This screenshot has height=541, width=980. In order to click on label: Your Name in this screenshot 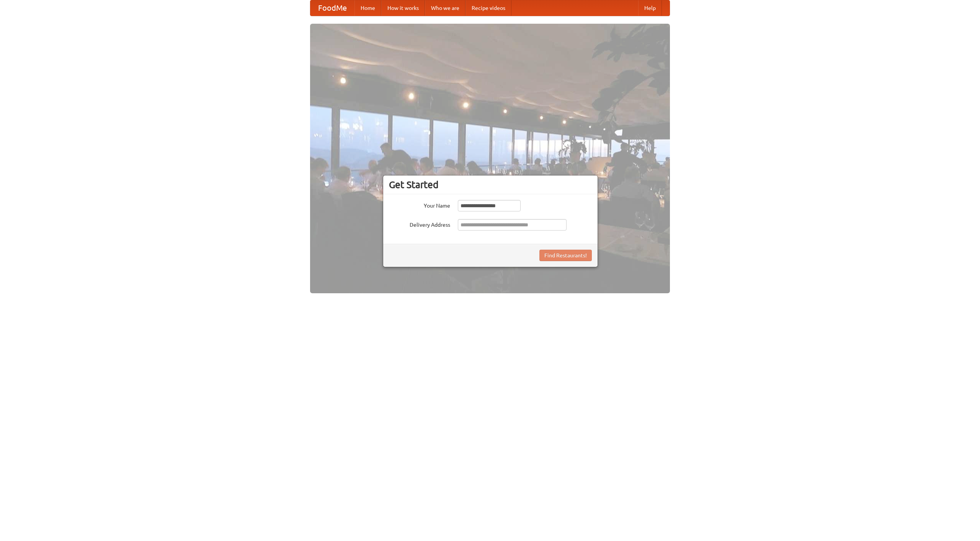, I will do `click(419, 205)`.